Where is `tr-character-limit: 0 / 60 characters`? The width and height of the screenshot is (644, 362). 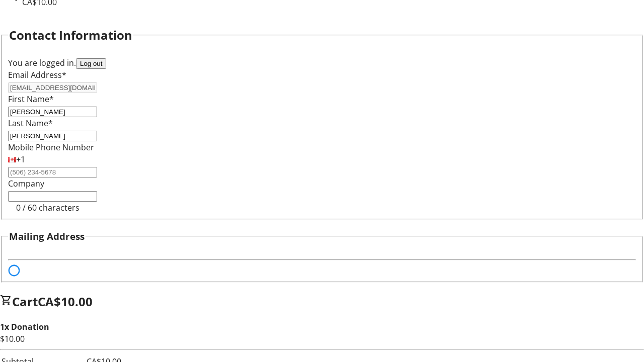 tr-character-limit: 0 / 60 characters is located at coordinates (48, 208).